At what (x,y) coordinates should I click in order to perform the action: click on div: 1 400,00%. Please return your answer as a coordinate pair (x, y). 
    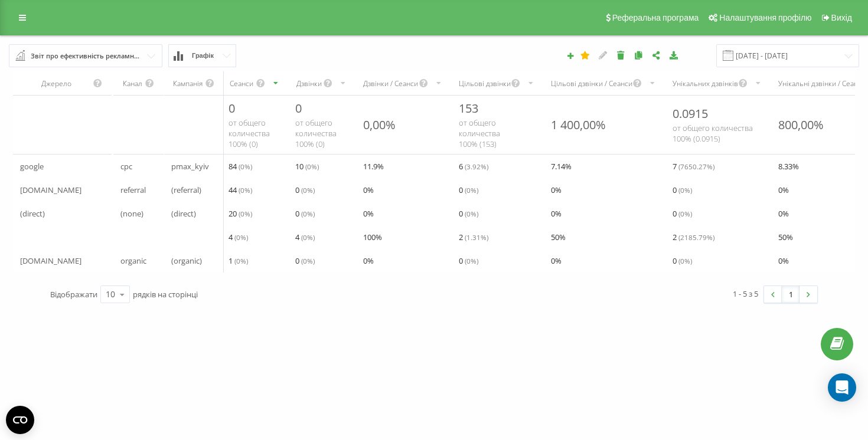
    Looking at the image, I should click on (578, 124).